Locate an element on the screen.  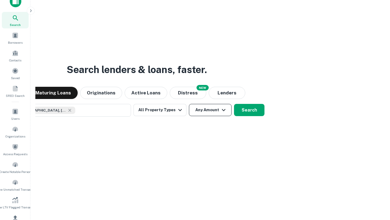
span: Users is located at coordinates (15, 118).